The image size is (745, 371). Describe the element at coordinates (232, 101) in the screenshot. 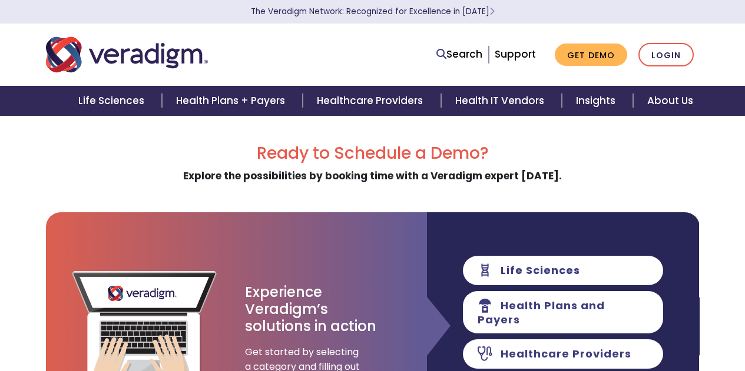

I see `a: Health Plans + Payers` at that location.